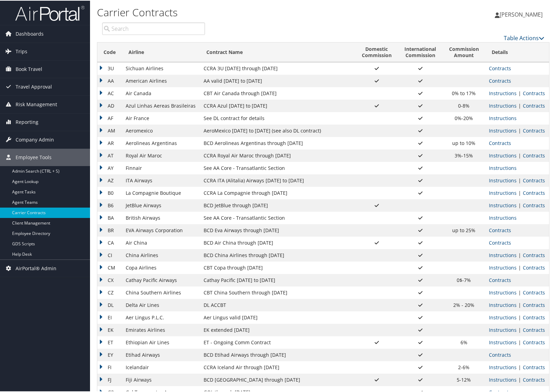 The height and width of the screenshot is (392, 554). What do you see at coordinates (161, 355) in the screenshot?
I see `td: Etihad Airways` at bounding box center [161, 355].